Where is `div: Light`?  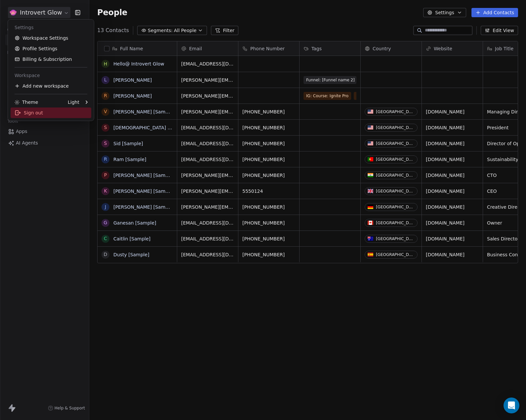
div: Light is located at coordinates (74, 102).